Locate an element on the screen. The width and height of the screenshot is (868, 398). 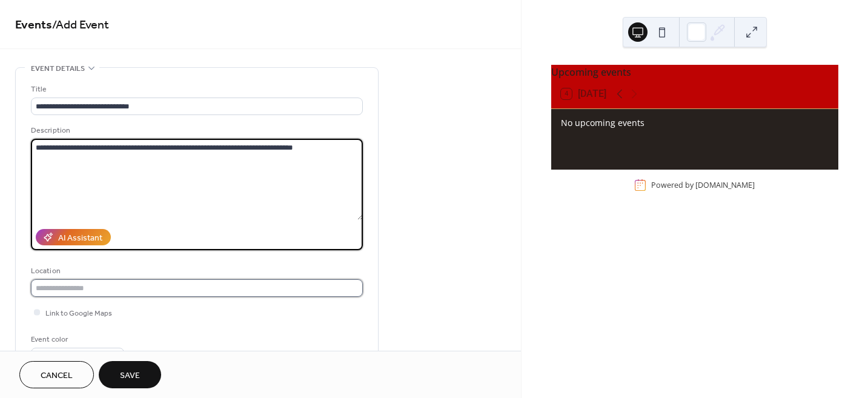
span: / Add Event is located at coordinates (81, 25).